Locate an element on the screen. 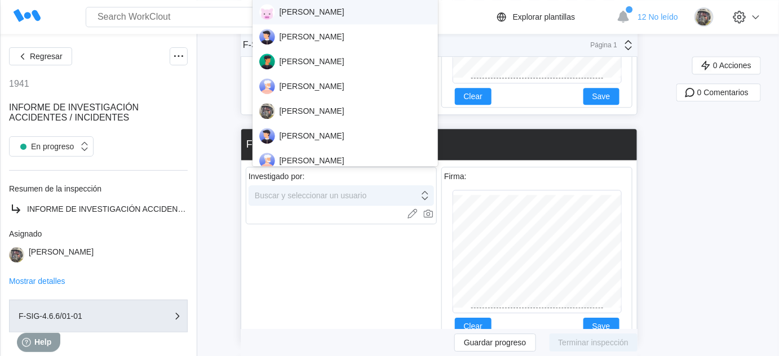  span: Help is located at coordinates (30, 14).